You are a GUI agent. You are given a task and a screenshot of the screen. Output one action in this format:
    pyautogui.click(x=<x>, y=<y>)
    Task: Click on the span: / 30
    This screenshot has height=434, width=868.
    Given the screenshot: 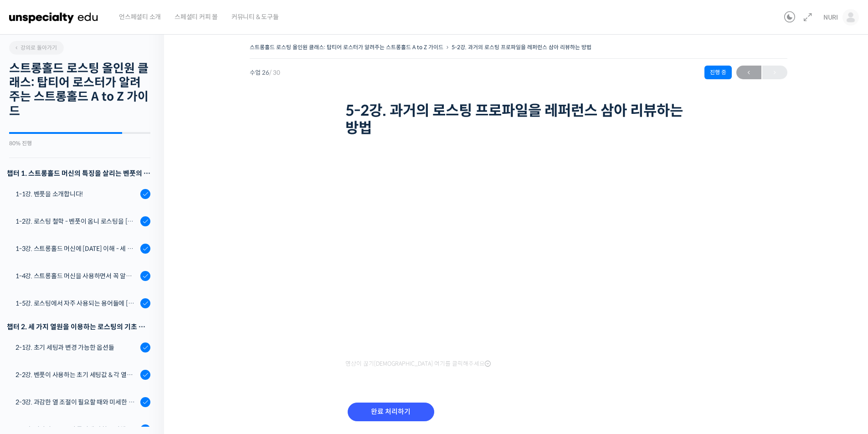 What is the action you would take?
    pyautogui.click(x=275, y=72)
    